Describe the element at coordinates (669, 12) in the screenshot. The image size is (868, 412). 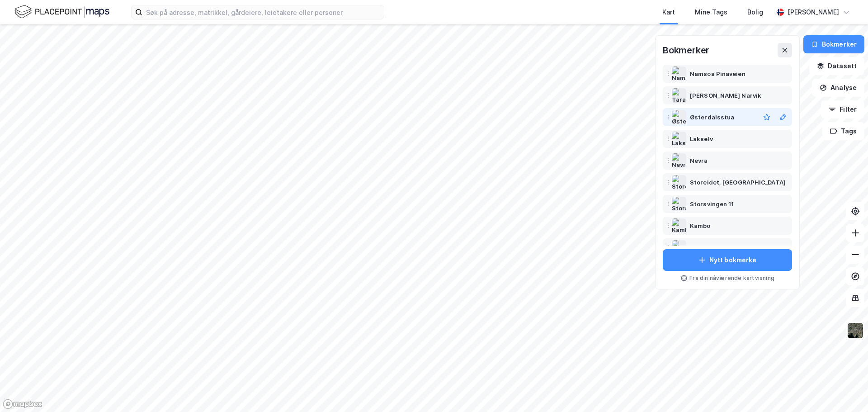
I see `div: Kart` at that location.